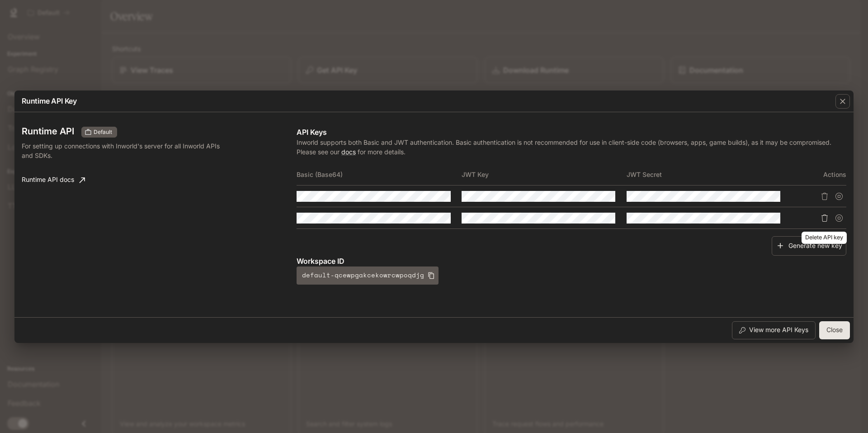  What do you see at coordinates (819, 175) in the screenshot?
I see `th: Actions` at bounding box center [819, 175].